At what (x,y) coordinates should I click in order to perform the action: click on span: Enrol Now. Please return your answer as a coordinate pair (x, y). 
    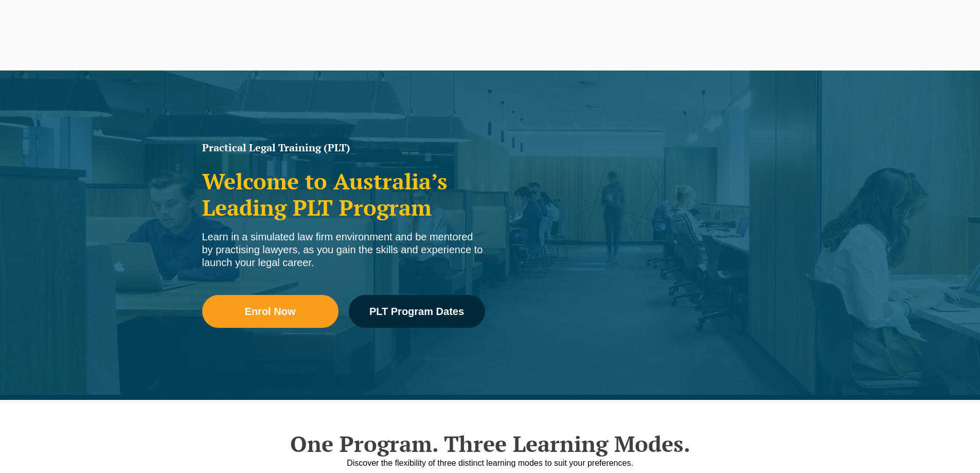
    Looking at the image, I should click on (270, 311).